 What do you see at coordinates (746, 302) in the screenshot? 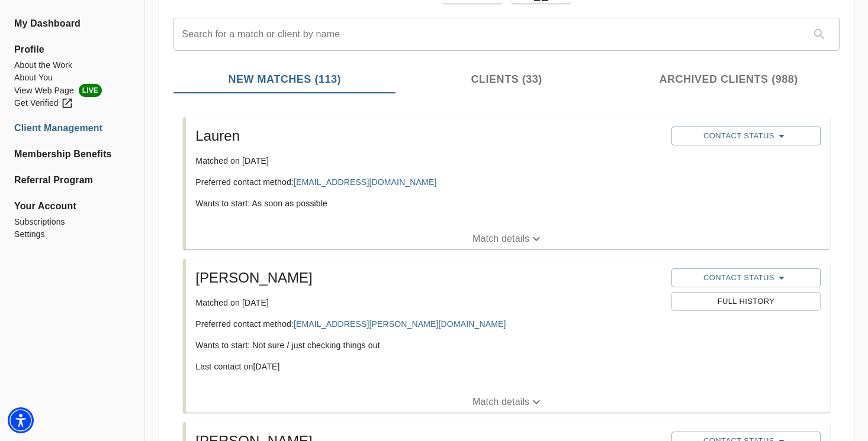
I see `span: Full History` at bounding box center [746, 302].